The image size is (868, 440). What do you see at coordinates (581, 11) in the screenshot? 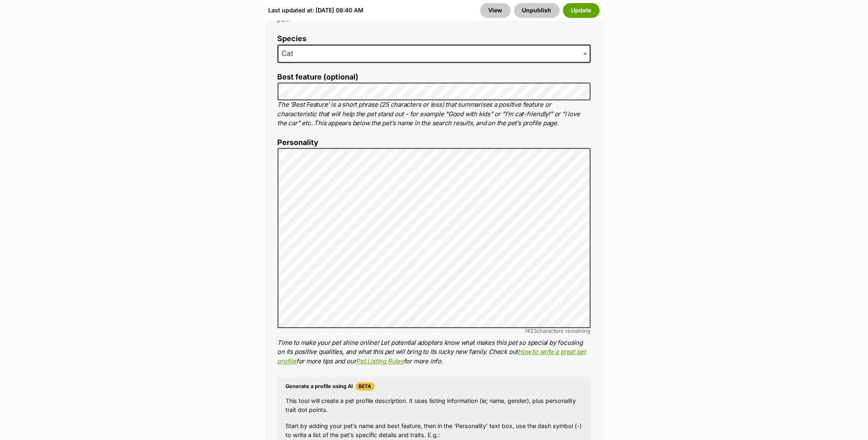
I see `button: Update` at bounding box center [581, 11].